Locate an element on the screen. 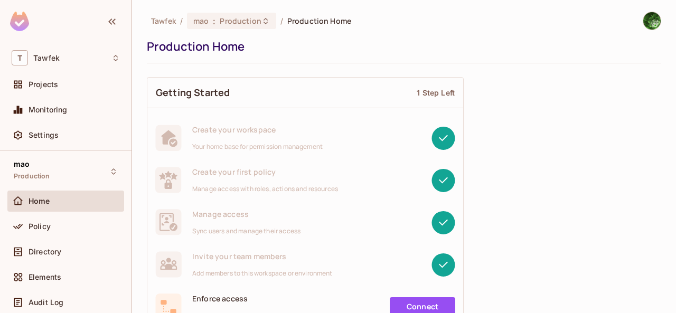 The image size is (676, 313). span: Enforce access is located at coordinates (263, 299).